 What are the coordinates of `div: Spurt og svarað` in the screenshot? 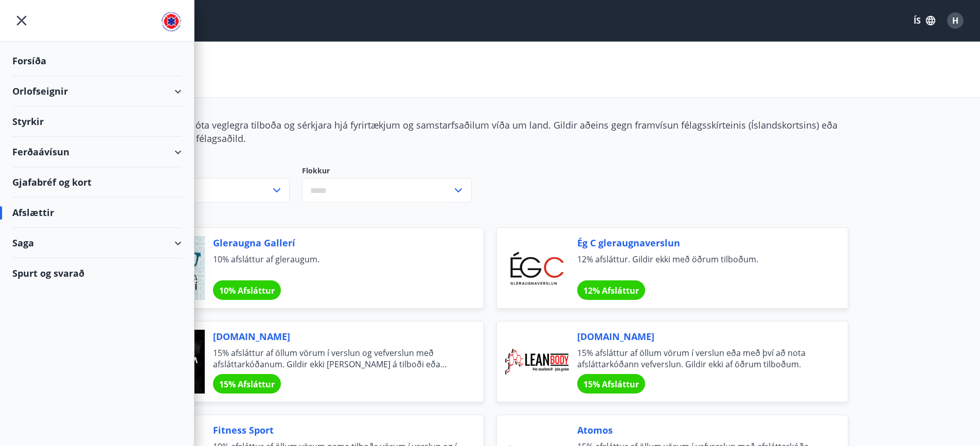 It's located at (97, 273).